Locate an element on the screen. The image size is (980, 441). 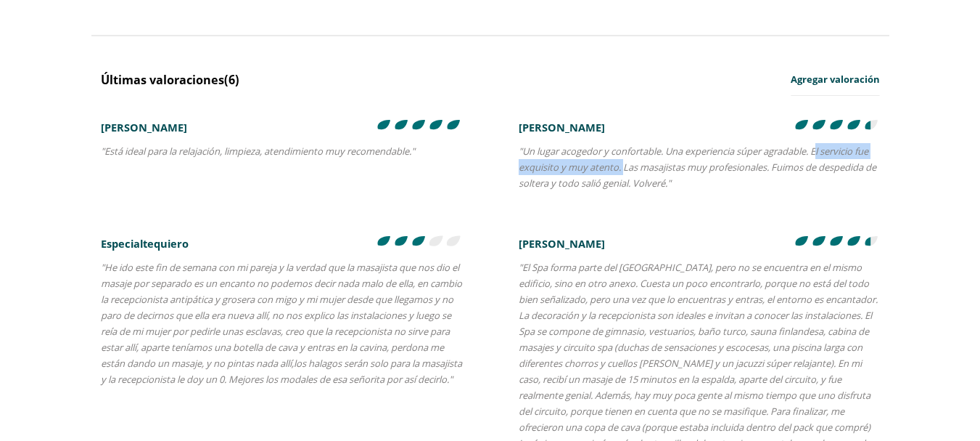
p: "Un lugar acogedor y confortable. Una experiencia súper agradable. El servicio fue exquisito y mu... is located at coordinates (699, 166).